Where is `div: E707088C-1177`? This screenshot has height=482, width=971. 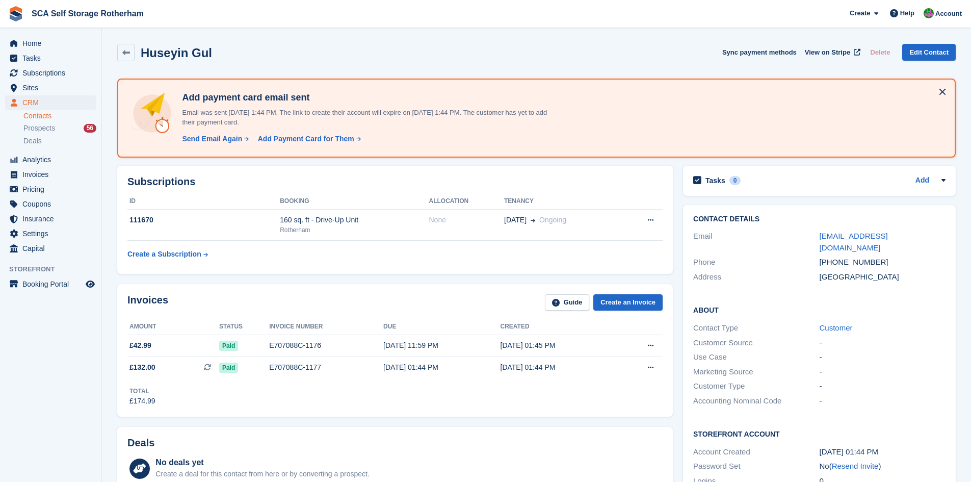 div: E707088C-1177 is located at coordinates (326, 367).